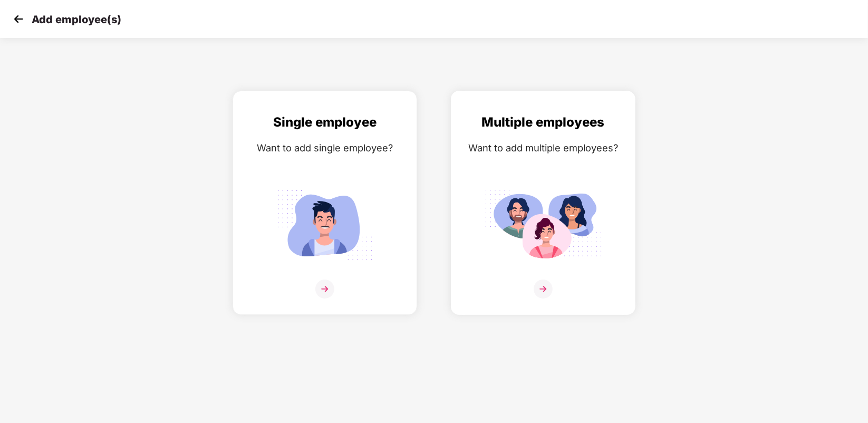  Describe the element at coordinates (543, 122) in the screenshot. I see `div: Multiple employees` at that location.